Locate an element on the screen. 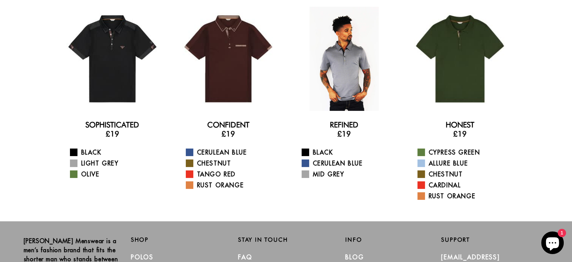 This screenshot has width=572, height=262. a: Tango Red is located at coordinates (233, 174).